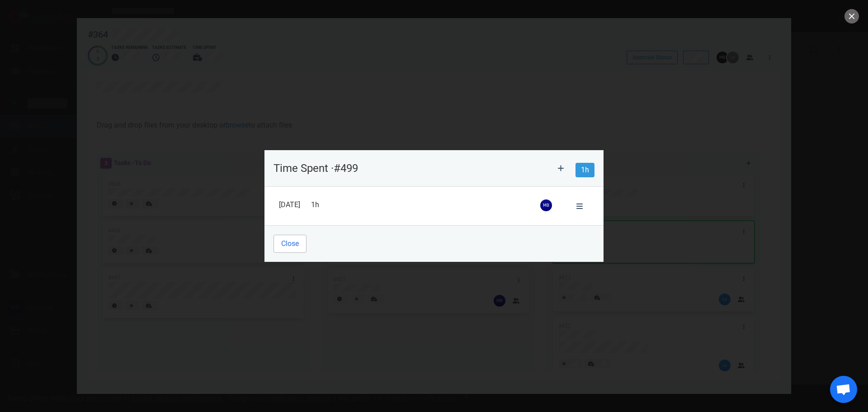 This screenshot has width=868, height=412. What do you see at coordinates (412, 168) in the screenshot?
I see `p: Time Spent · #499` at bounding box center [412, 168].